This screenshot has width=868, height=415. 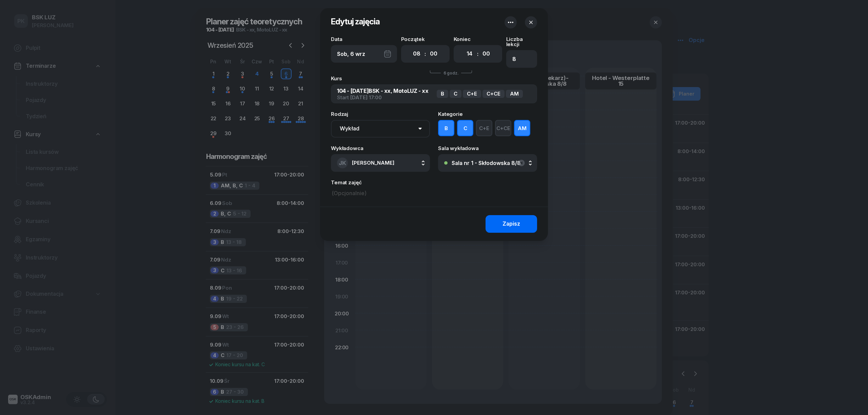 I want to click on button: B, so click(x=446, y=128).